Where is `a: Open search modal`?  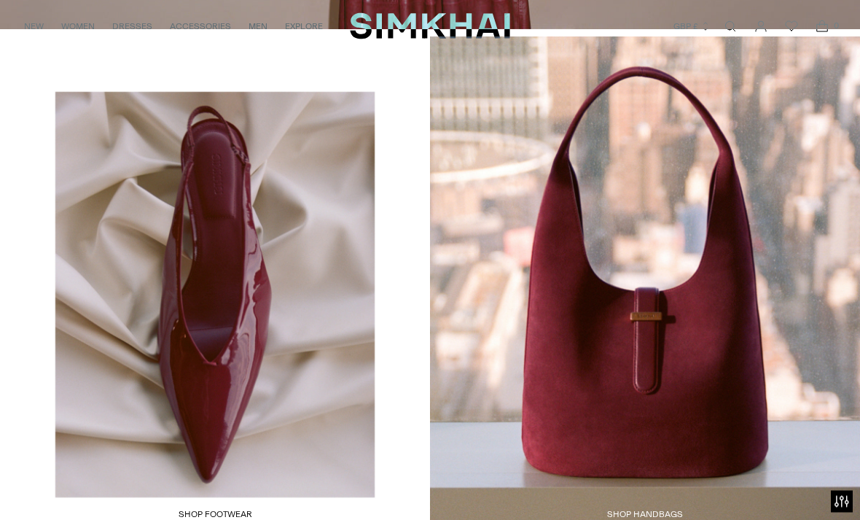 a: Open search modal is located at coordinates (731, 26).